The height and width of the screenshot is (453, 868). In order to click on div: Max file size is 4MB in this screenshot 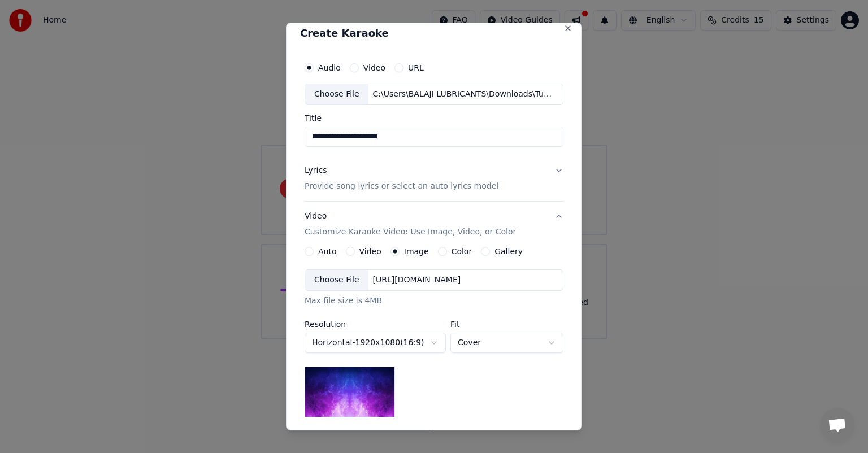, I will do `click(434, 301)`.